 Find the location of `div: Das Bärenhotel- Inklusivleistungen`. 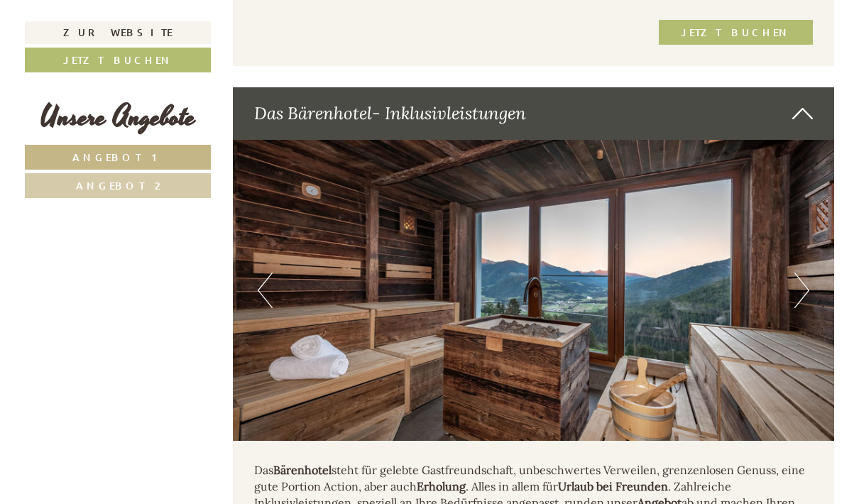

div: Das Bärenhotel- Inklusivleistungen is located at coordinates (534, 113).